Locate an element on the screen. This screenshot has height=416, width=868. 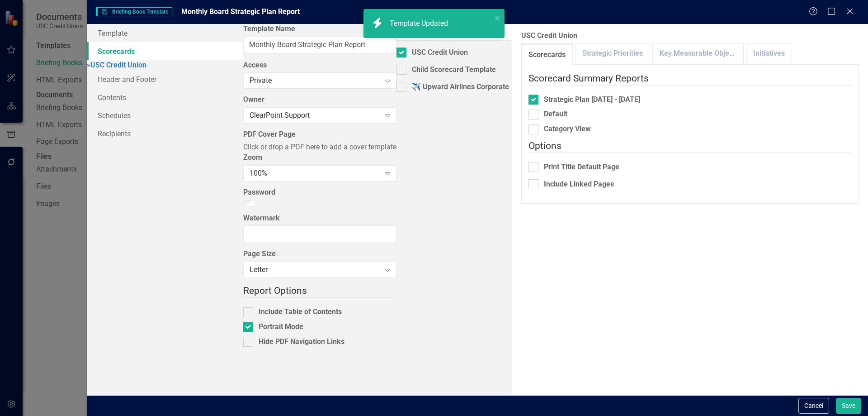
span: Briefing Book Template is located at coordinates (134, 12).